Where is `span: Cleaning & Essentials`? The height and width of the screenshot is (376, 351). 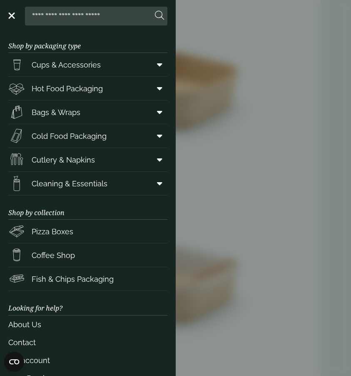 span: Cleaning & Essentials is located at coordinates (70, 183).